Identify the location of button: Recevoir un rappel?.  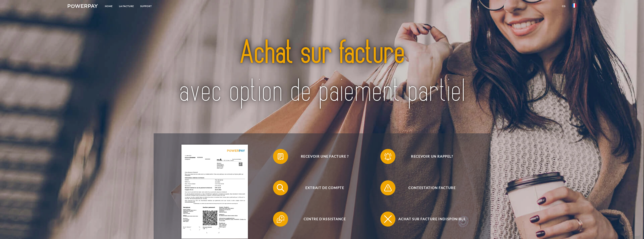
(429, 156).